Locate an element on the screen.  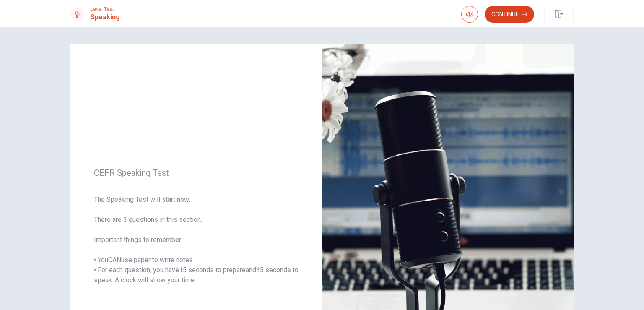
u: CAN is located at coordinates (115, 260).